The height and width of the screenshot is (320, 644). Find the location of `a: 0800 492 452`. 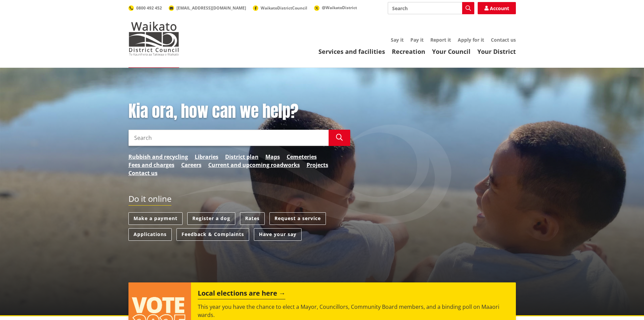

a: 0800 492 452 is located at coordinates (145, 8).